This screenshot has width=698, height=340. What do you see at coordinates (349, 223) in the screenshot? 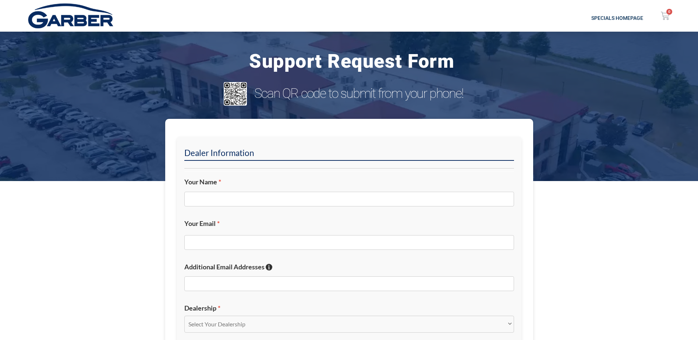
I see `label: Your Email` at bounding box center [349, 223].